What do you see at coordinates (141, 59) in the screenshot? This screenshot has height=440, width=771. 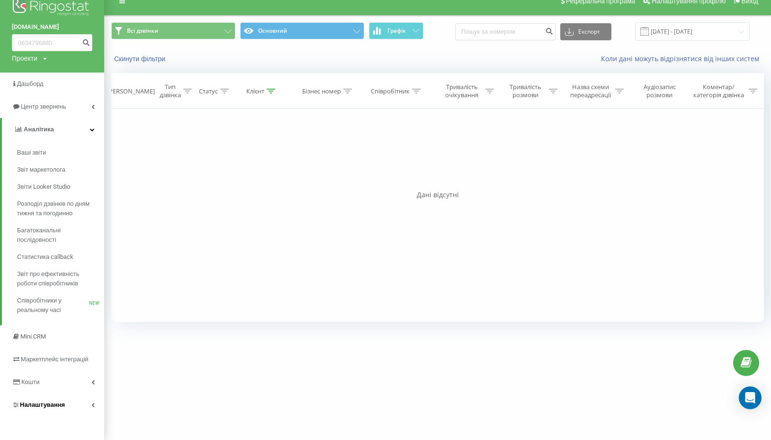 I see `button: Скинути фільтри` at bounding box center [141, 59].